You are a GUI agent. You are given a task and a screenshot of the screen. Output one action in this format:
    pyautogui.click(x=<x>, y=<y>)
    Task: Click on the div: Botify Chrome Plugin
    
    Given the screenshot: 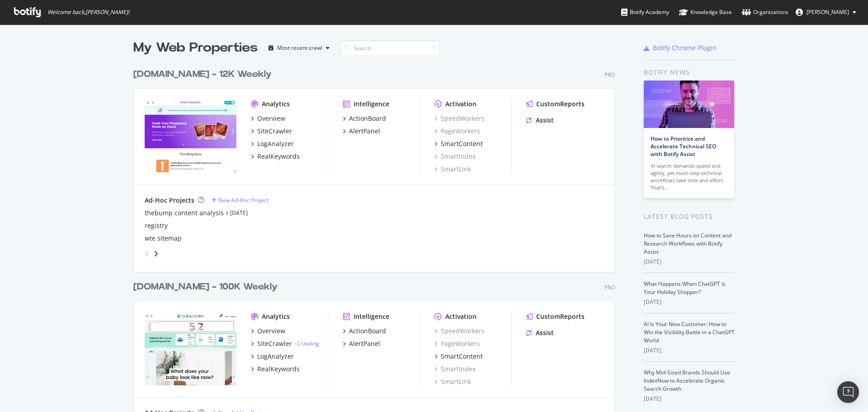 What is the action you would take?
    pyautogui.click(x=684, y=48)
    